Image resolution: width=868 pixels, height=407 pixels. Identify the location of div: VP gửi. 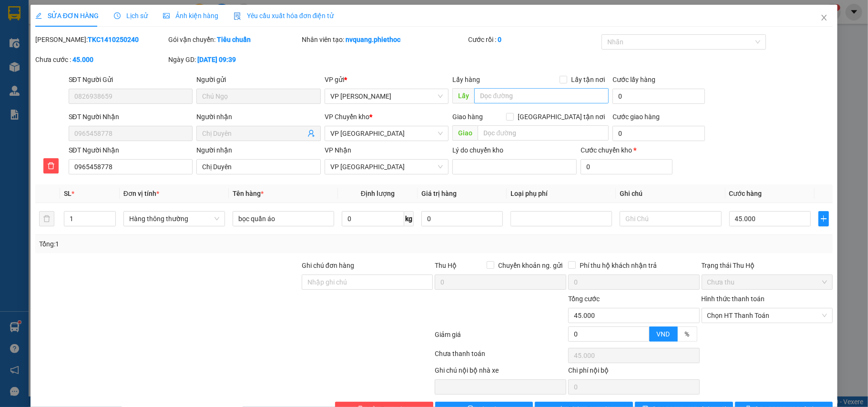
(387, 80).